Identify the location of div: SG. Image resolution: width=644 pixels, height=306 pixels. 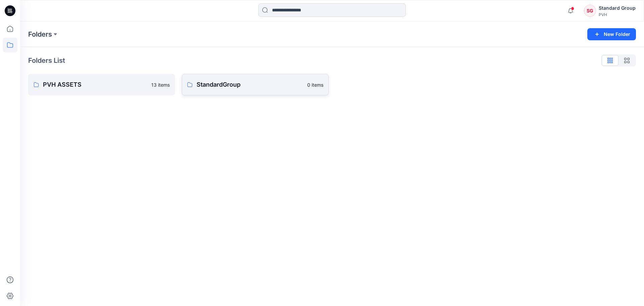
(590, 11).